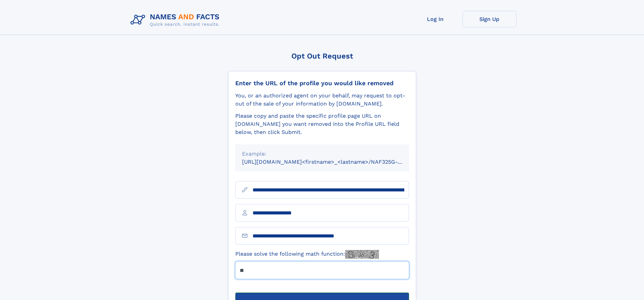 This screenshot has height=300, width=644. Describe the element at coordinates (176, 20) in the screenshot. I see `img: Logo Names and Facts` at that location.